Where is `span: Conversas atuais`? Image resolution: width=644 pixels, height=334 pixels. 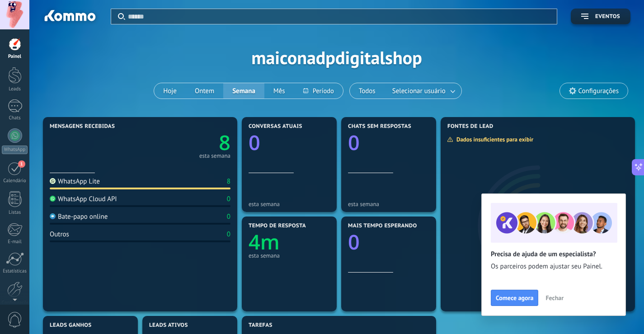
span: Conversas atuais is located at coordinates (275, 127).